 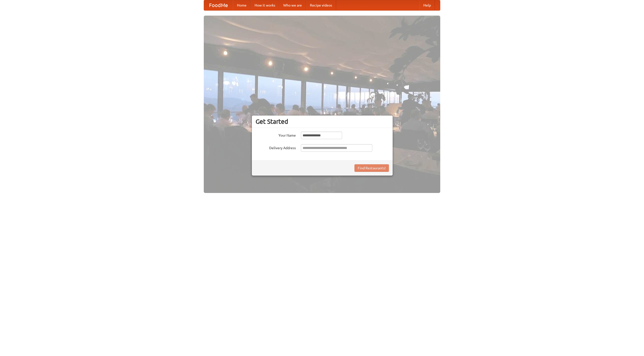 I want to click on label: Your Name, so click(x=276, y=135).